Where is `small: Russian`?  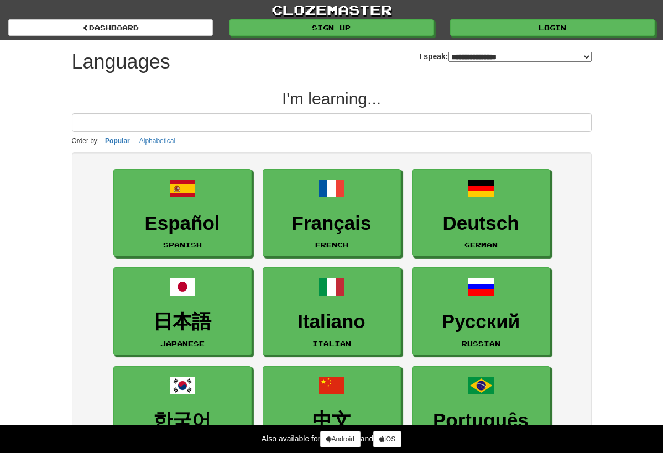 small: Russian is located at coordinates (481, 344).